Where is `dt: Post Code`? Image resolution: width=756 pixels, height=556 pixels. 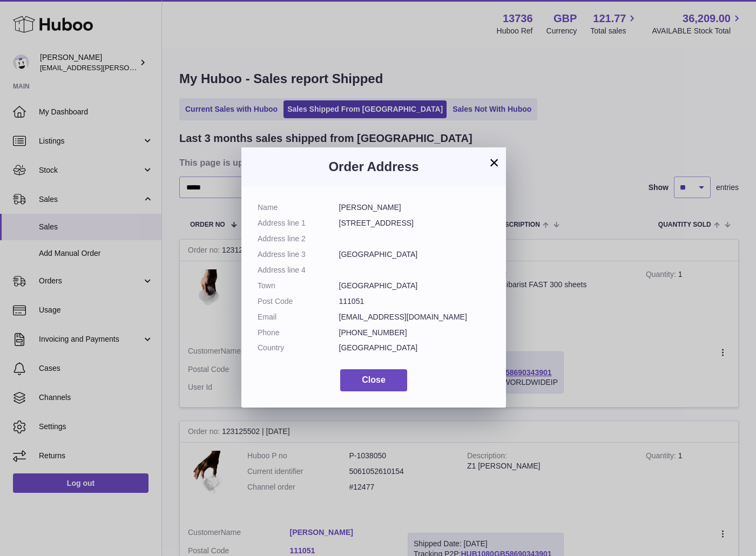
dt: Post Code is located at coordinates (298, 301).